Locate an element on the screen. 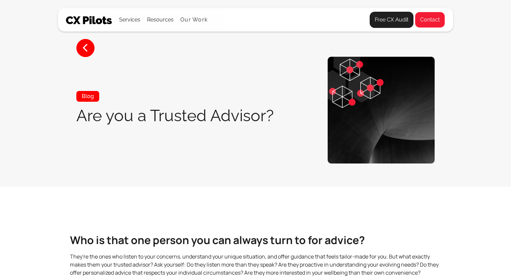 The image size is (511, 280). h1: Are you a Trusted Advisor? is located at coordinates (175, 116).